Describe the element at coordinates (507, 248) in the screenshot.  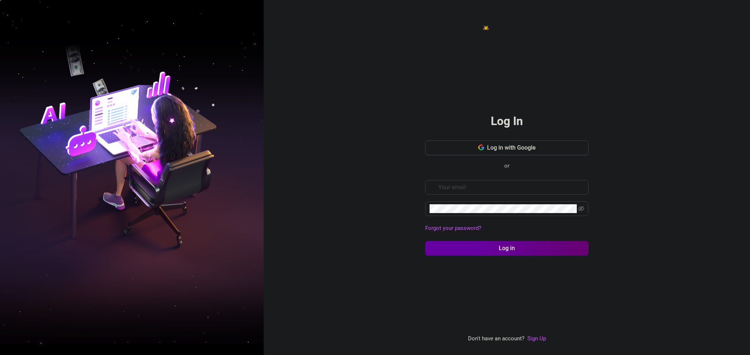
I see `button: Log in` at that location.